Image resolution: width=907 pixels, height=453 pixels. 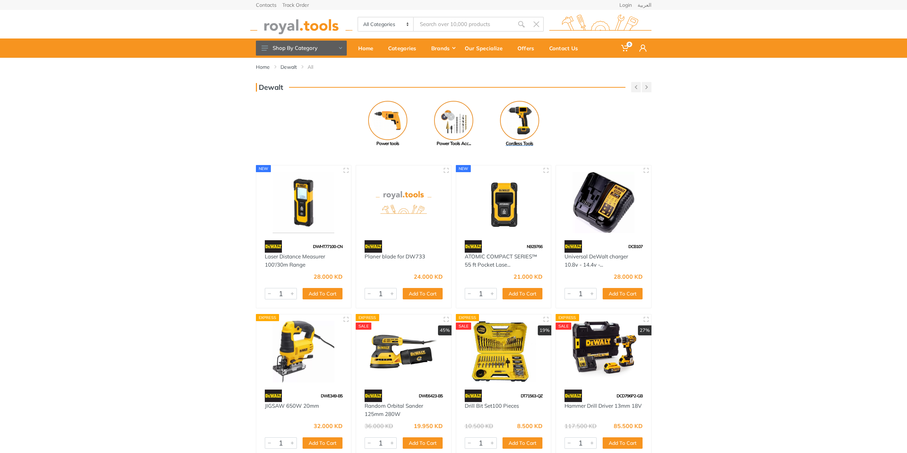 I want to click on a: JIGSAW 650W 20mm, so click(x=292, y=406).